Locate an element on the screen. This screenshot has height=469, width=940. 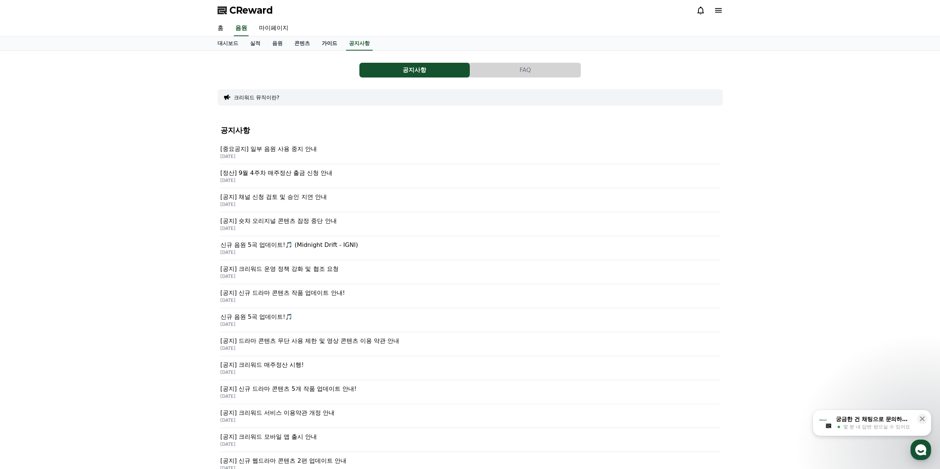
a: 대시보드 is located at coordinates (228, 44).